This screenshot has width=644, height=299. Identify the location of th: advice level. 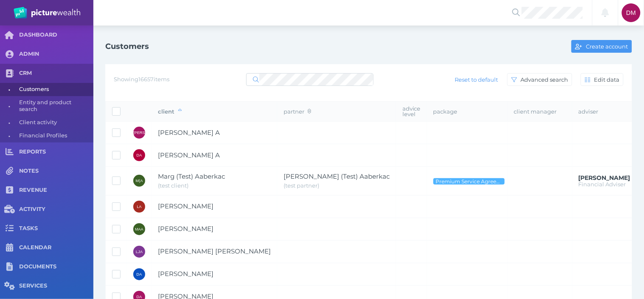
(411, 111).